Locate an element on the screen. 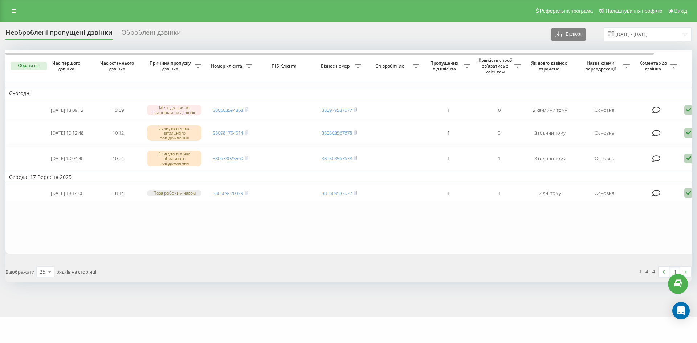  td: 10:12 is located at coordinates (118, 133).